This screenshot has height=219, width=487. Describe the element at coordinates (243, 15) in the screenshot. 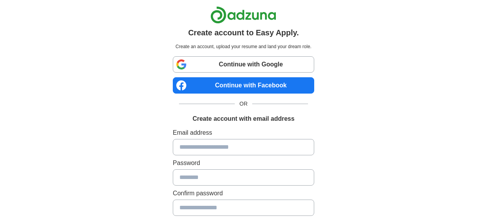

I see `img: Adzuna logo` at that location.